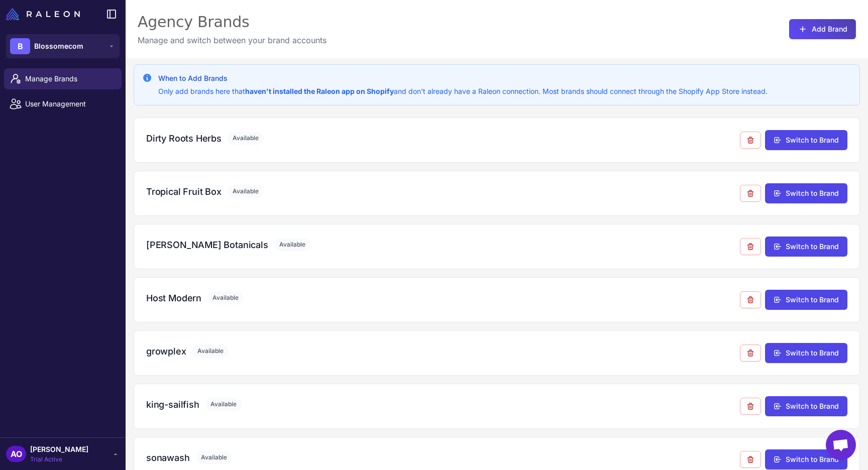 The width and height of the screenshot is (868, 470). I want to click on h3: When to Add Brands, so click(463, 79).